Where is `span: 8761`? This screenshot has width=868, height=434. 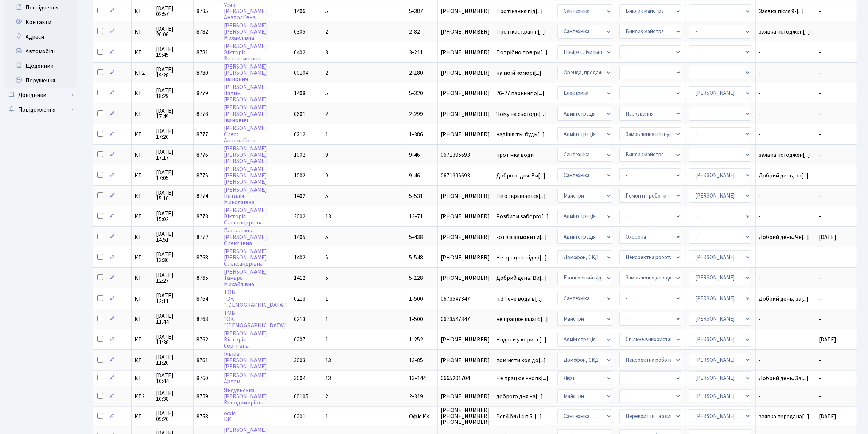 span: 8761 is located at coordinates (202, 360).